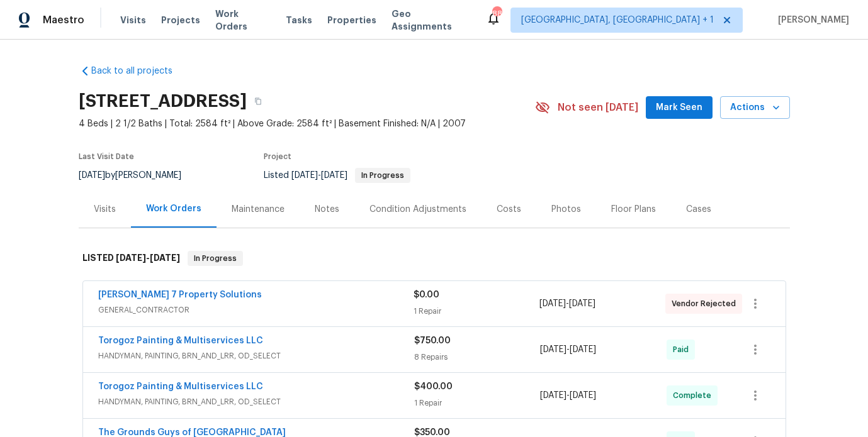 The width and height of the screenshot is (868, 437). I want to click on div: 88, so click(497, 14).